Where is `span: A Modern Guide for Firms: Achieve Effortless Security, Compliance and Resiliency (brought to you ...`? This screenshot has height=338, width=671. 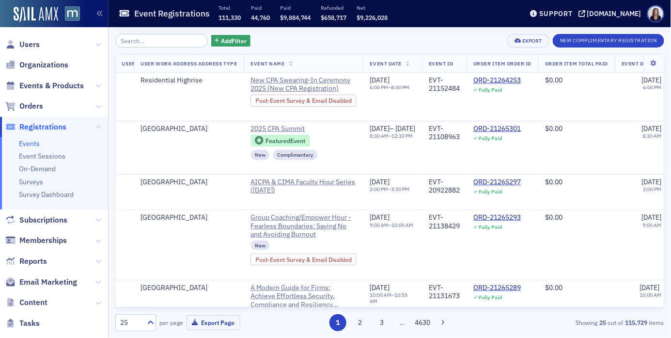
span: A Modern Guide for Firms: Achieve Effortless Security, Compliance and Resiliency (brought to you ... is located at coordinates (304, 296).